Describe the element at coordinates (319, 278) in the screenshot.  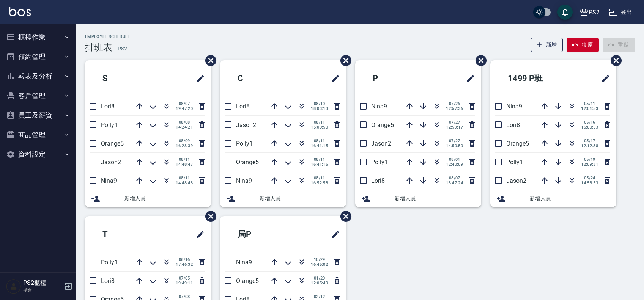
I see `span: 01/20` at that location.